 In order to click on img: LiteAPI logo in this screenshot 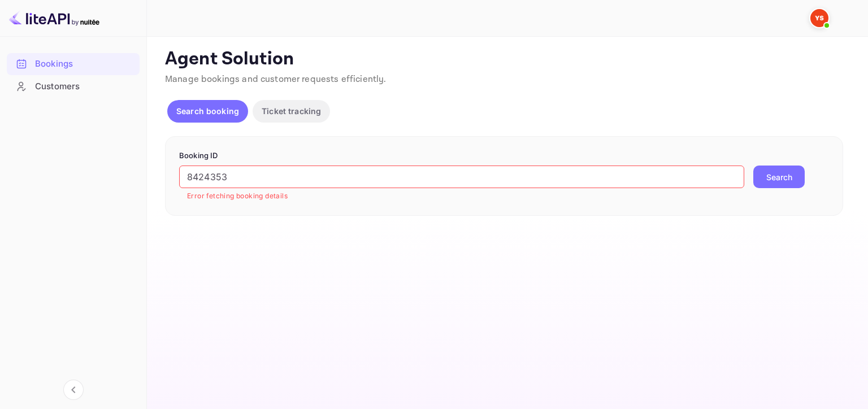, I will do `click(54, 18)`.